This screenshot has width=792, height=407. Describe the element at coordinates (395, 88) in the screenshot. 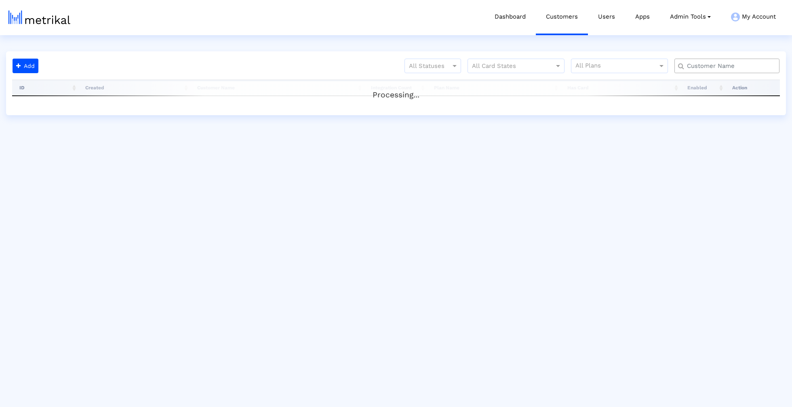

I see `th: Integration Count` at that location.